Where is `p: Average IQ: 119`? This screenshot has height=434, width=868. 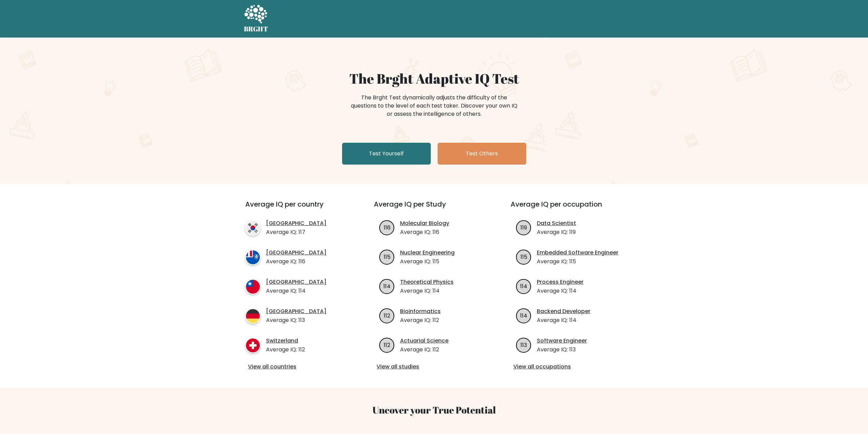
p: Average IQ: 119 is located at coordinates (556, 232).